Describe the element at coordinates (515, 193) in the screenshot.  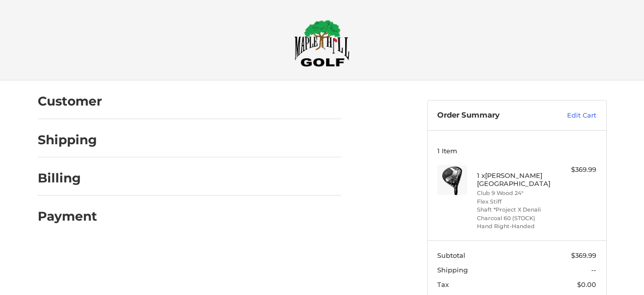
I see `li: Club 9 Wood 24°` at that location.